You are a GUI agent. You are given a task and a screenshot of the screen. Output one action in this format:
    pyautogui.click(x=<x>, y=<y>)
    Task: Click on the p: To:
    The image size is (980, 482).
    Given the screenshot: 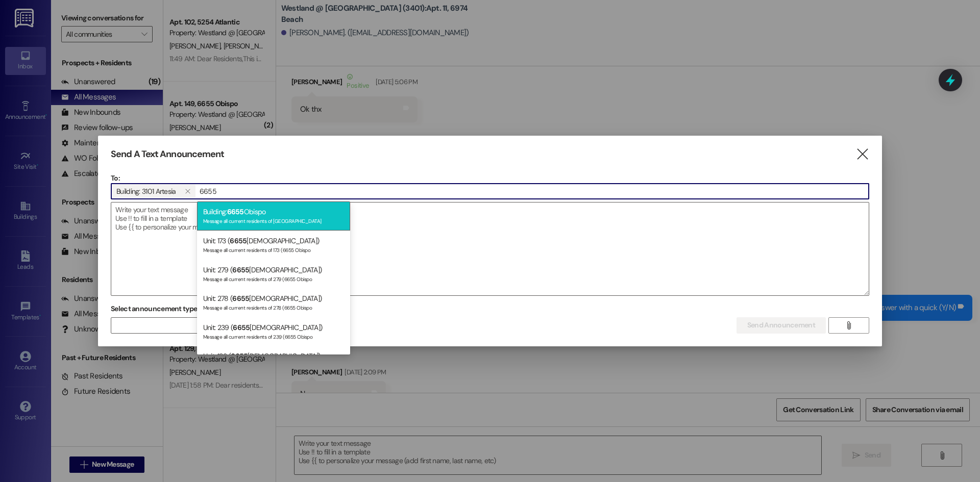 What is the action you would take?
    pyautogui.click(x=490, y=178)
    